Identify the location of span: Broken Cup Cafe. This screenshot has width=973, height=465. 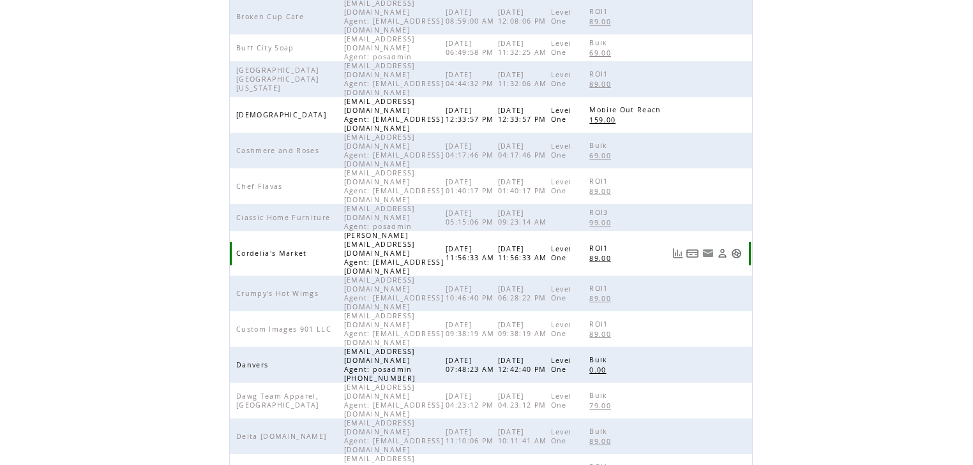
(271, 17).